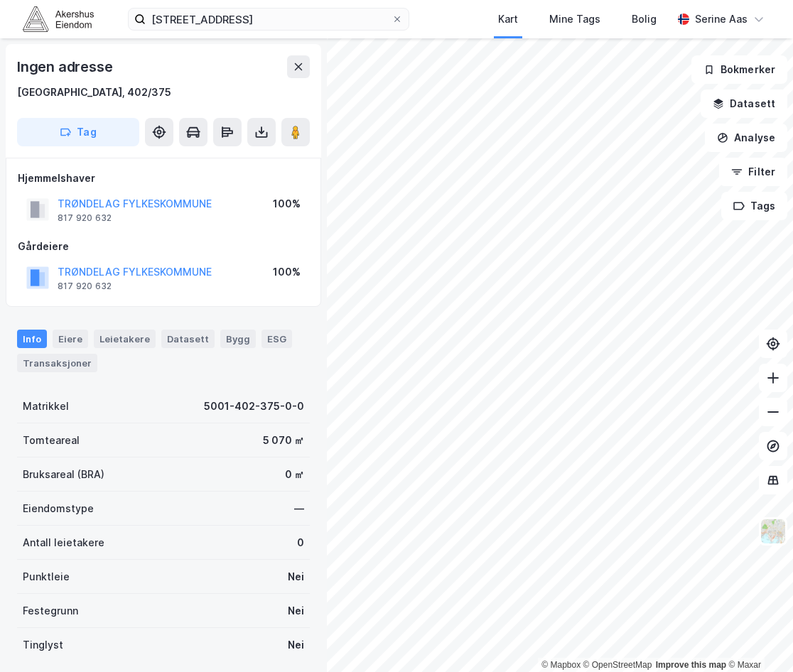 This screenshot has height=672, width=793. What do you see at coordinates (238, 339) in the screenshot?
I see `div: Bygg` at bounding box center [238, 339].